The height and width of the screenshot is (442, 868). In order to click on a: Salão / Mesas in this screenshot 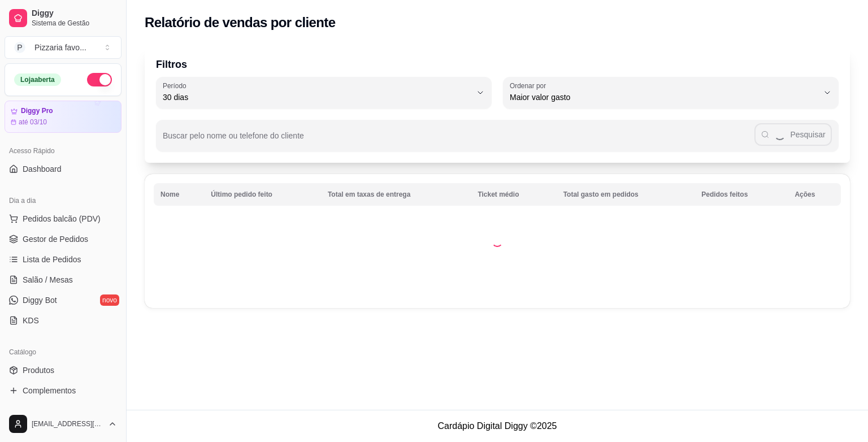, I will do `click(63, 280)`.